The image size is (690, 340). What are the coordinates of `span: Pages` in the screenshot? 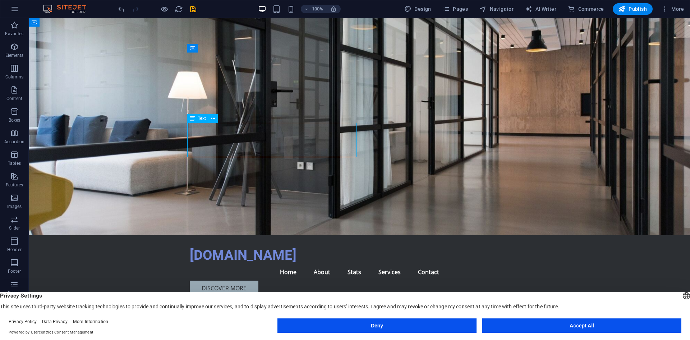 It's located at (455, 9).